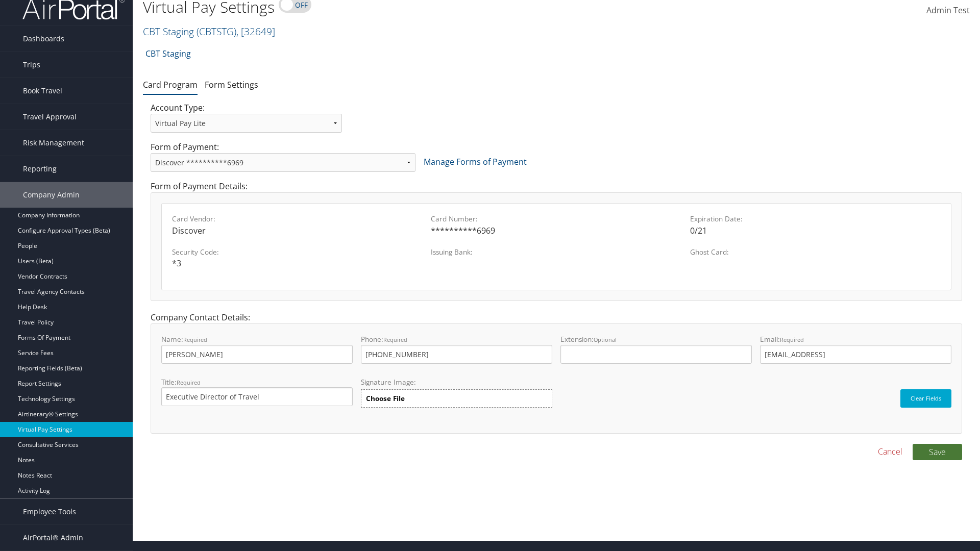  What do you see at coordinates (257, 392) in the screenshot?
I see `label: Title:` at bounding box center [257, 392].